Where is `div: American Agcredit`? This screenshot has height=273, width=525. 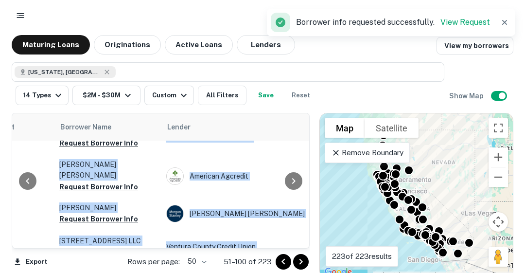
div: American Agcredit is located at coordinates (239, 176).